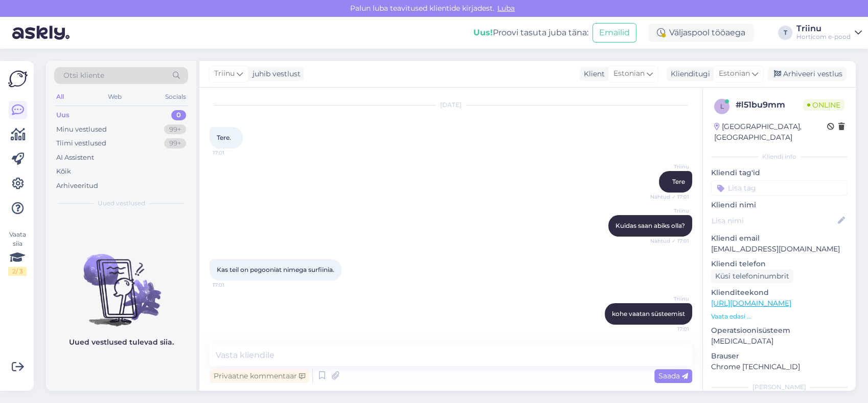 The width and height of the screenshot is (868, 403). I want to click on span: Otsi kliente, so click(84, 75).